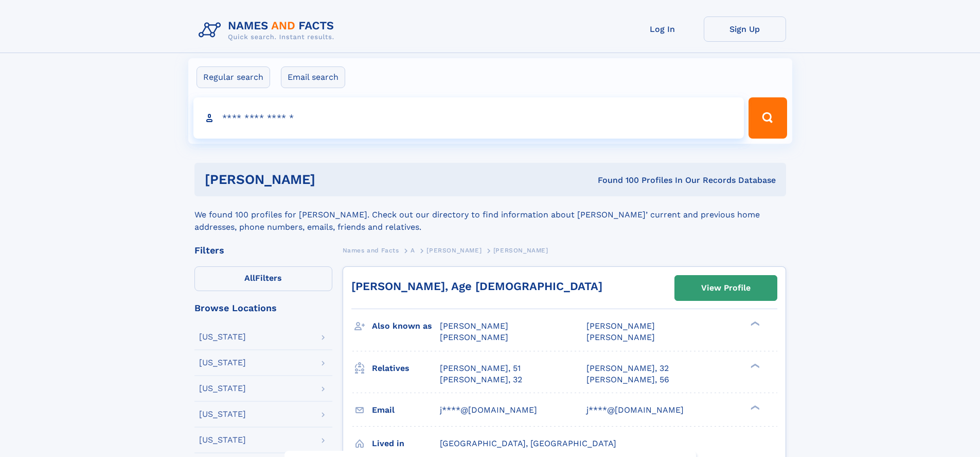 The width and height of the screenshot is (980, 457). Describe the element at coordinates (767, 118) in the screenshot. I see `button: Search Button` at that location.